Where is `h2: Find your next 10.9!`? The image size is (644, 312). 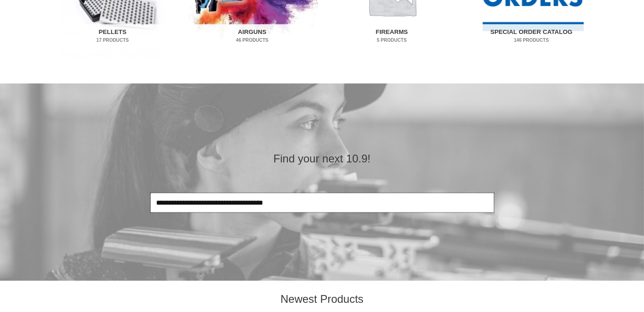
h2: Find your next 10.9! is located at coordinates (322, 158).